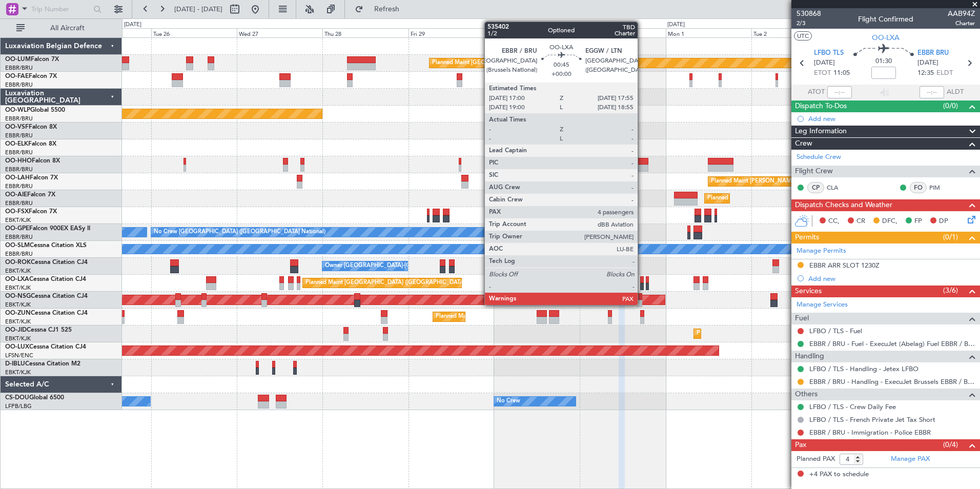 This screenshot has height=489, width=980. Describe the element at coordinates (890, 221) in the screenshot. I see `span: DFC,` at that location.